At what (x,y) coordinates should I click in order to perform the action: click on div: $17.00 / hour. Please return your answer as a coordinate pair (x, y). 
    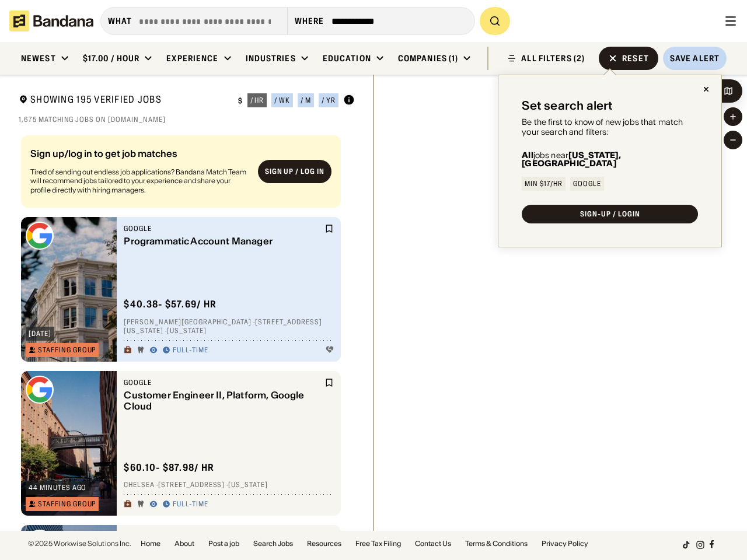
    Looking at the image, I should click on (111, 58).